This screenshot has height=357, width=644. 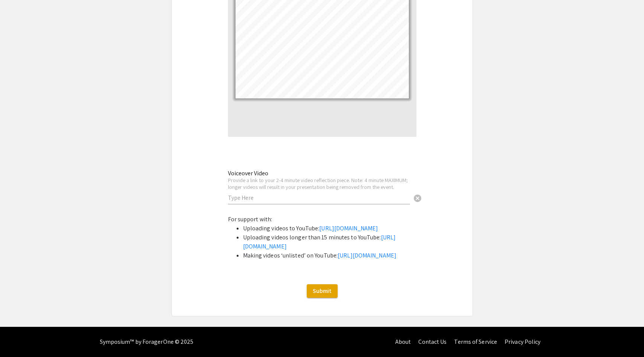 I want to click on mat-label: Voiceover Video, so click(x=248, y=173).